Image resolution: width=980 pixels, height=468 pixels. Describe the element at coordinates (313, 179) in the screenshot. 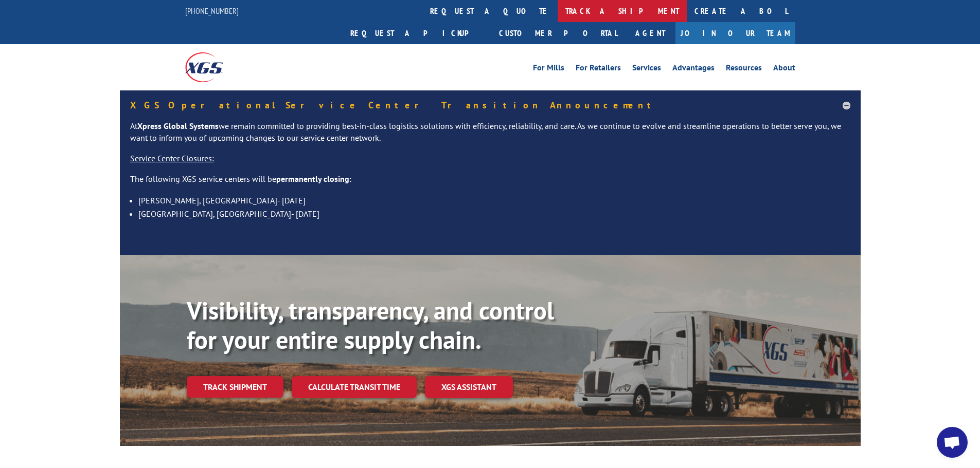

I see `strong: permanently closing` at that location.